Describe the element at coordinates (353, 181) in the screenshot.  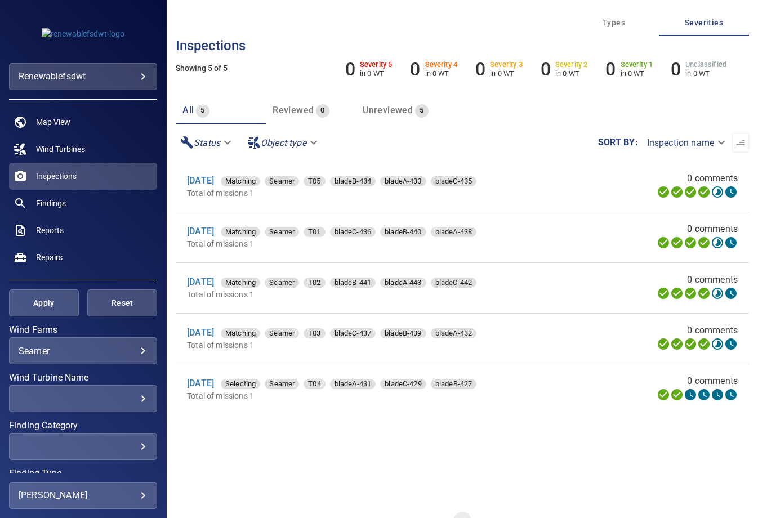
I see `span: bladeB-434` at that location.